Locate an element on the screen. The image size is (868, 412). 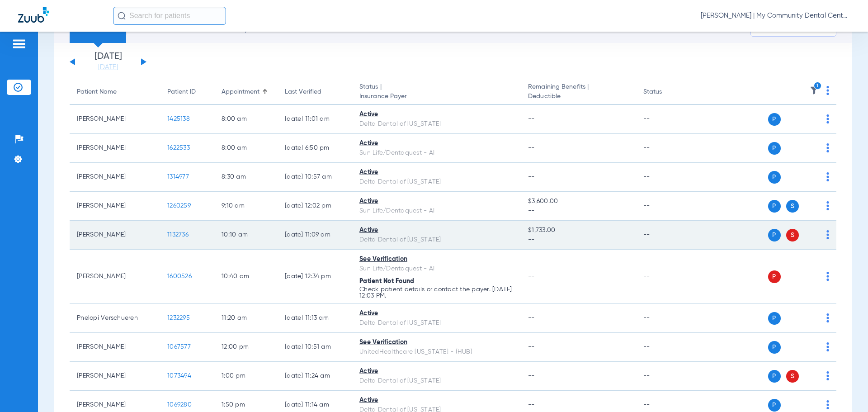
span: Patient Not Found is located at coordinates (386, 281).